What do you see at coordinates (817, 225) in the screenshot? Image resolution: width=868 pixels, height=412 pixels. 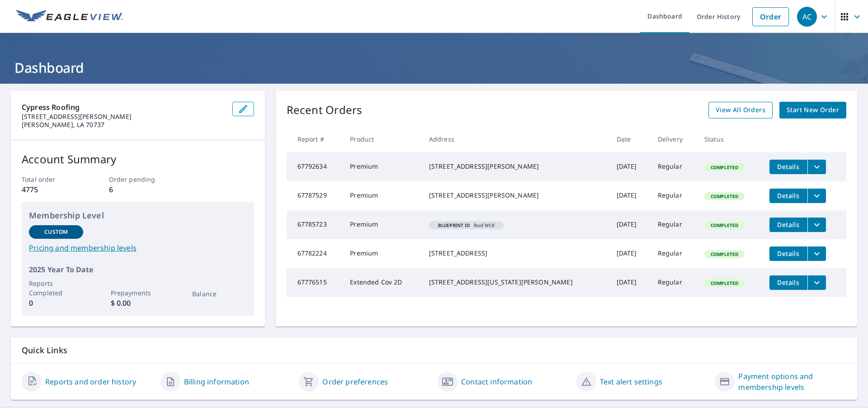 I see `button: filesDropdownBtn-67785723` at bounding box center [817, 225].